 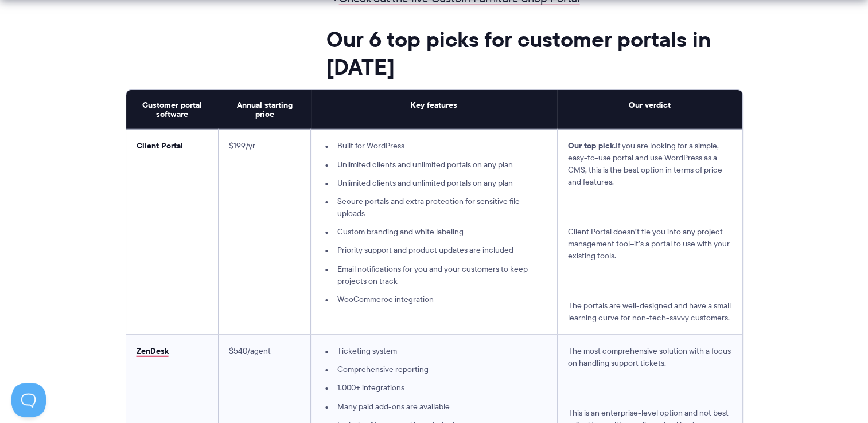 What do you see at coordinates (434, 387) in the screenshot?
I see `li: 1,000+ integrations` at bounding box center [434, 387].